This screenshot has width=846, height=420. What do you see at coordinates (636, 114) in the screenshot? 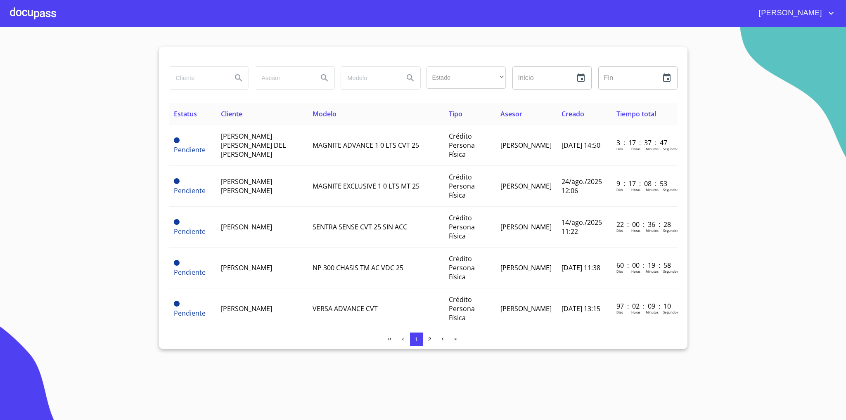
I see `span: Tiempo total` at bounding box center [636, 114].